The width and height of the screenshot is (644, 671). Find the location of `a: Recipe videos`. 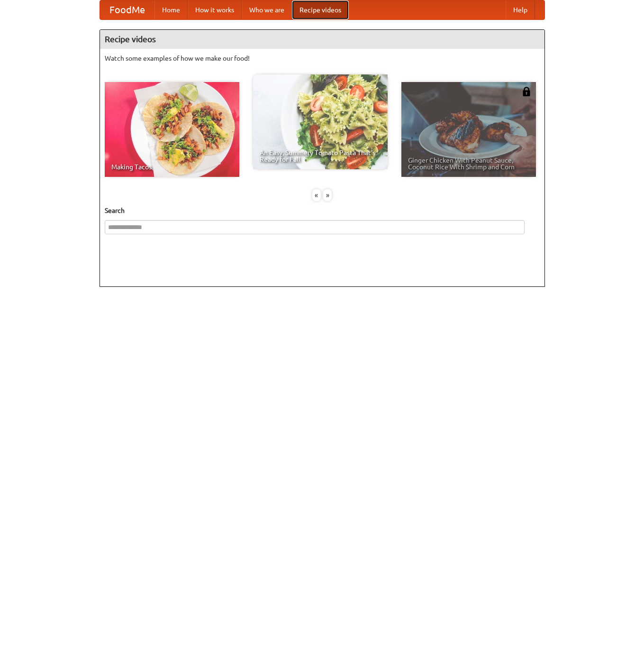

a: Recipe videos is located at coordinates (321, 10).